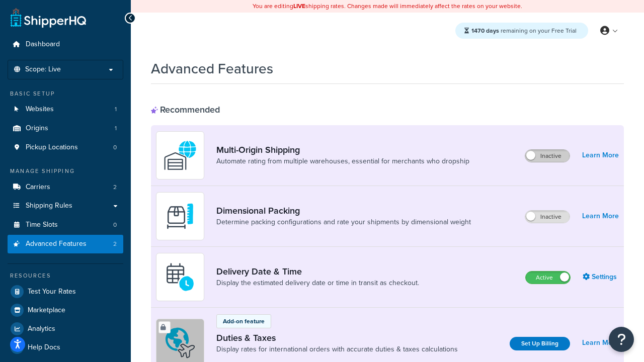  I want to click on span: Test Your Rates, so click(52, 292).